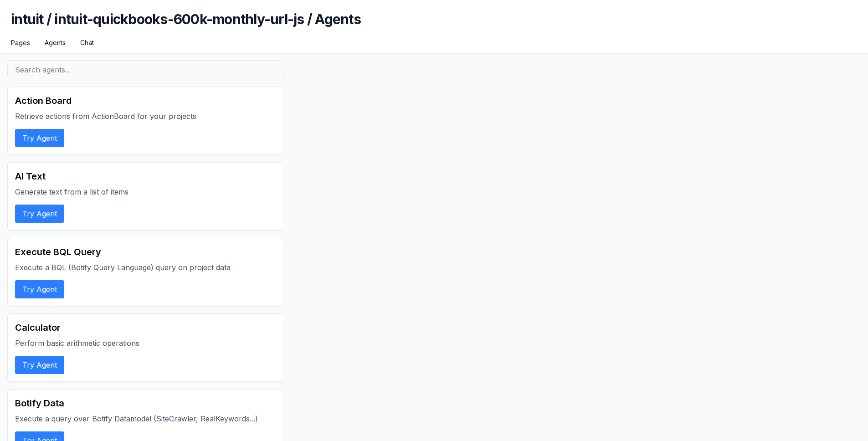 Image resolution: width=868 pixels, height=441 pixels. Describe the element at coordinates (146, 116) in the screenshot. I see `p: Retrieve actions from ActionBoard for your projects` at that location.